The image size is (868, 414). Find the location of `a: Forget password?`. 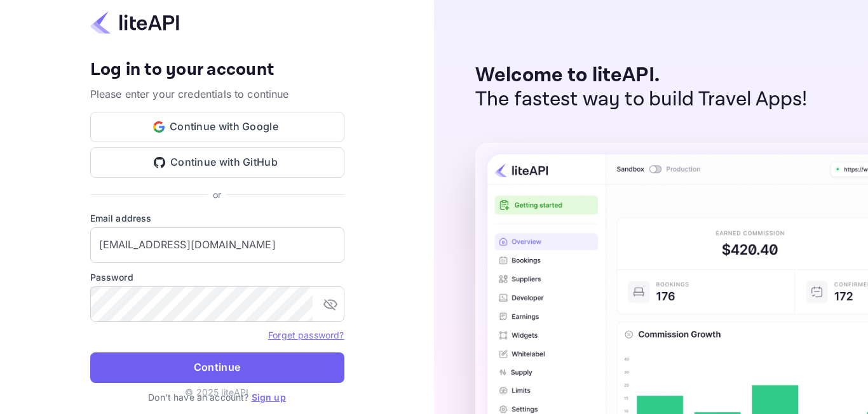

a: Forget password? is located at coordinates (305, 335).